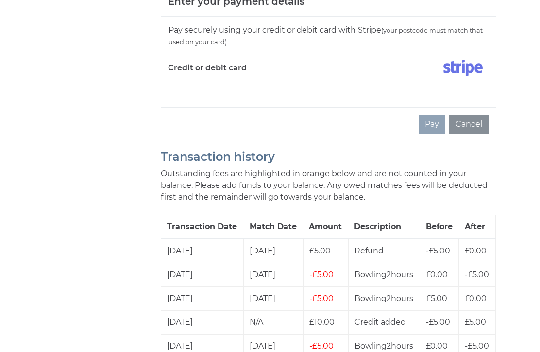 The height and width of the screenshot is (352, 540). I want to click on th: Before, so click(439, 227).